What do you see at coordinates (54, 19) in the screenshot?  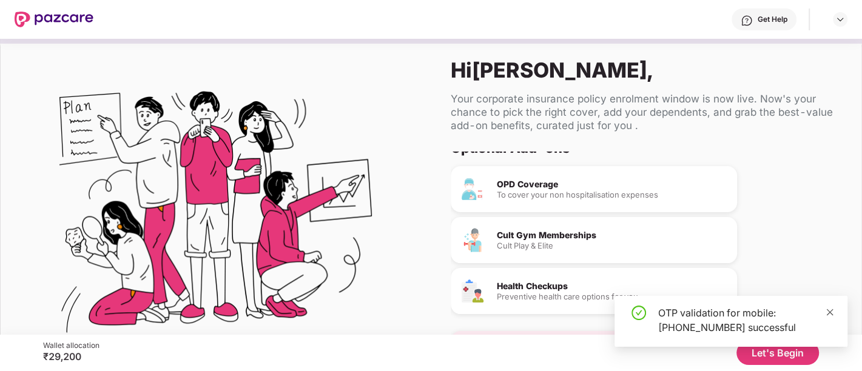 I see `img: New Pazcare Logo` at bounding box center [54, 19].